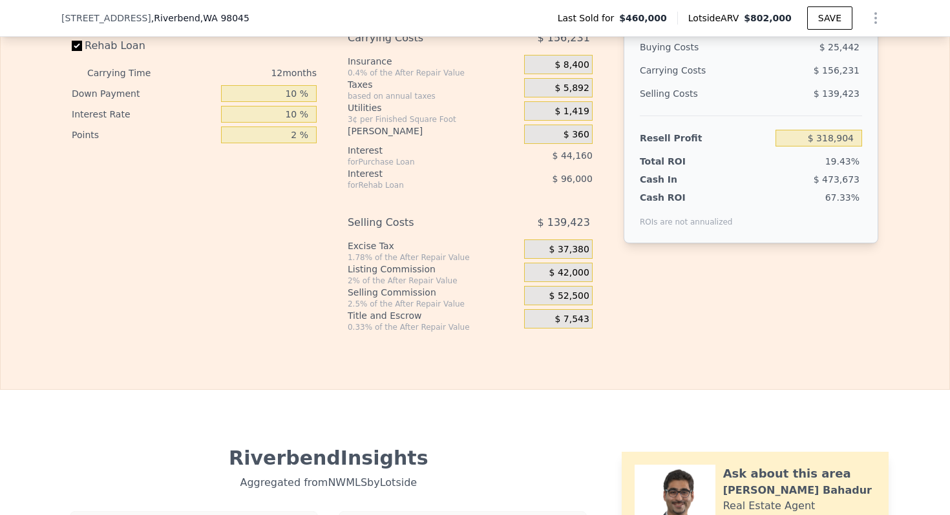 This screenshot has height=515, width=950. What do you see at coordinates (569, 273) in the screenshot?
I see `span: $ 42,000` at bounding box center [569, 273].